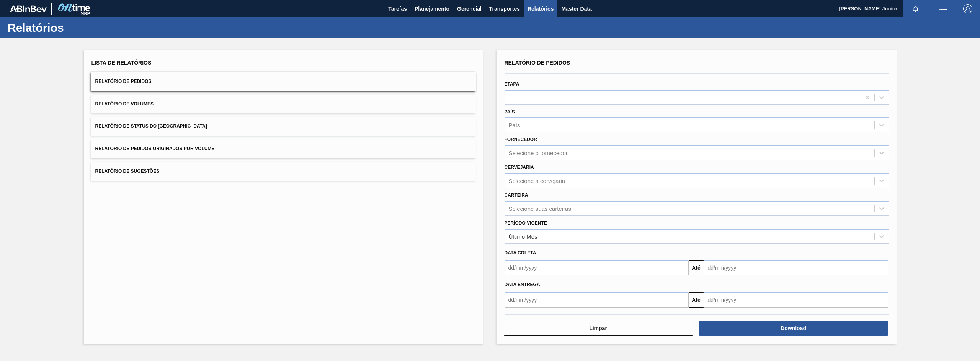 Image resolution: width=980 pixels, height=361 pixels. I want to click on img: TNhmsLtSVTkK8tSr43FrP2fwEKptu5GPRR3wAAAABJRU5ErkJggg==, so click(28, 9).